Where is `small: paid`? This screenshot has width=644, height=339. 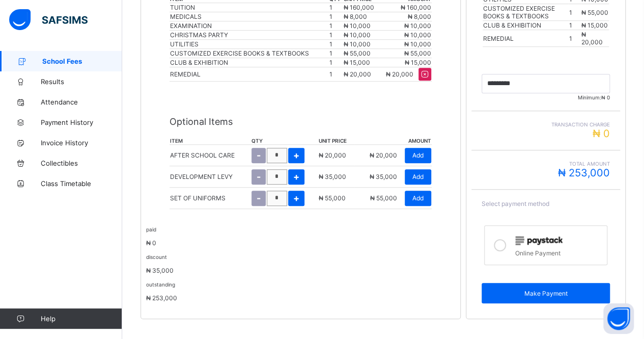
small: paid is located at coordinates (151, 229).